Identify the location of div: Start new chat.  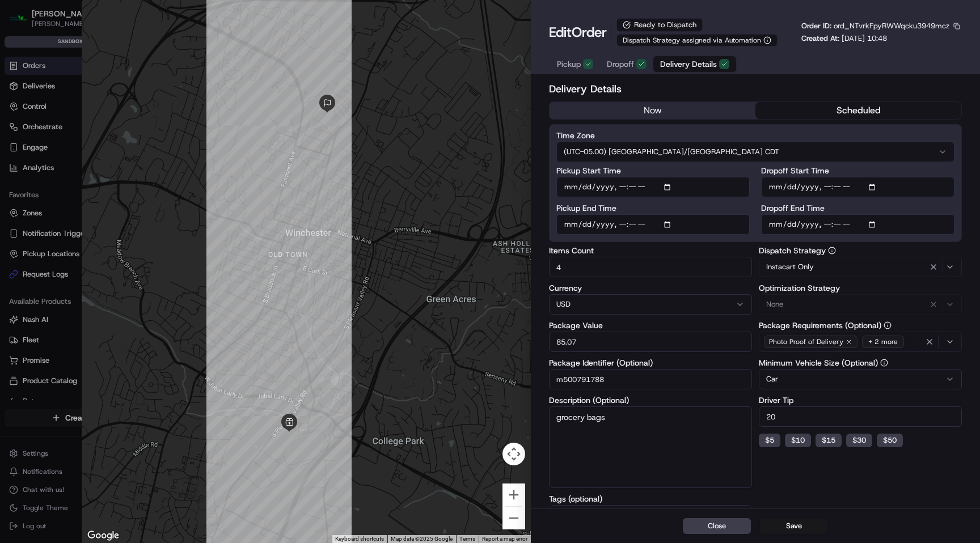
(112, 114).